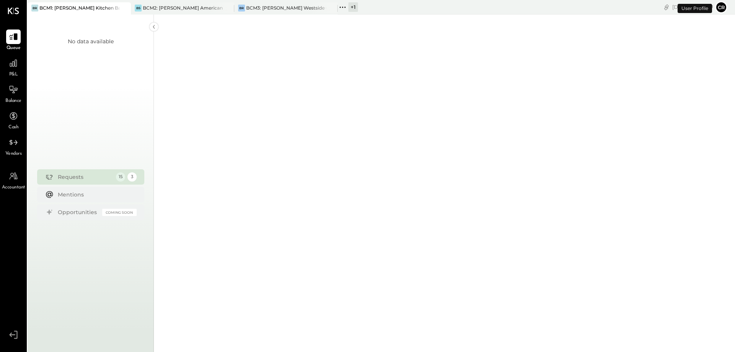  What do you see at coordinates (666, 7) in the screenshot?
I see `div: copy link` at bounding box center [666, 7].